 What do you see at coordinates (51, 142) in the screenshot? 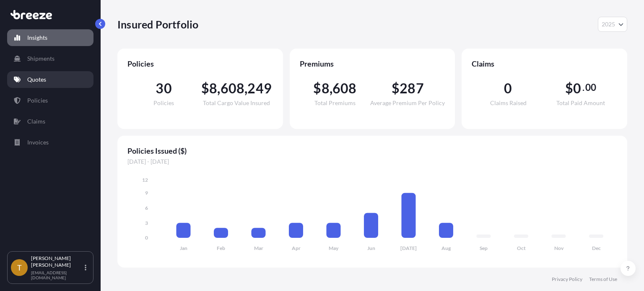
I see `a: Invoices` at bounding box center [51, 142].